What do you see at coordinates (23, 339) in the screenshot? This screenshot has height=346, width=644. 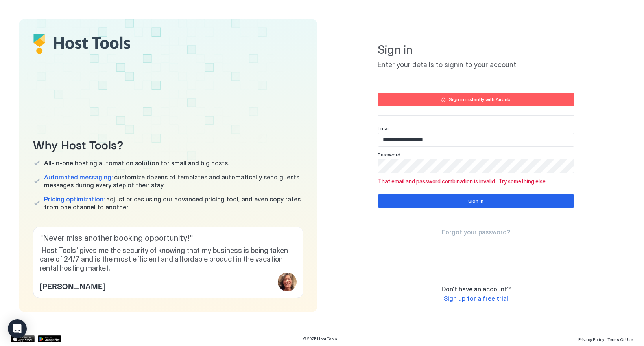 I see `a: App Store` at bounding box center [23, 339].